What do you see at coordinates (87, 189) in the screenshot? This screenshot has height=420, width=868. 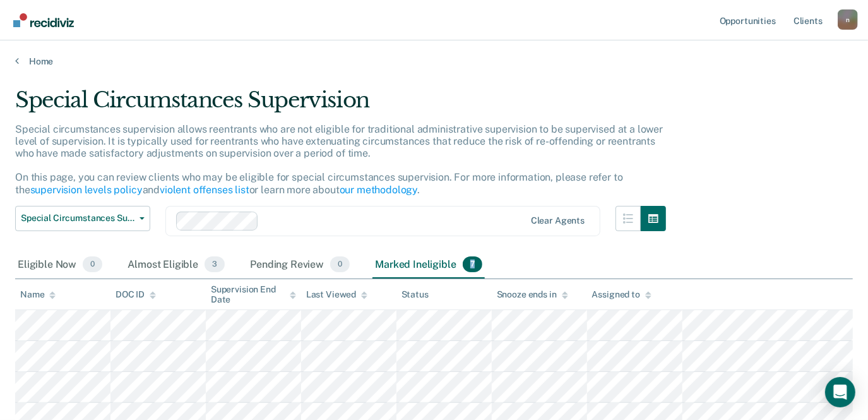 I see `a: supervision levels policy` at bounding box center [87, 189].